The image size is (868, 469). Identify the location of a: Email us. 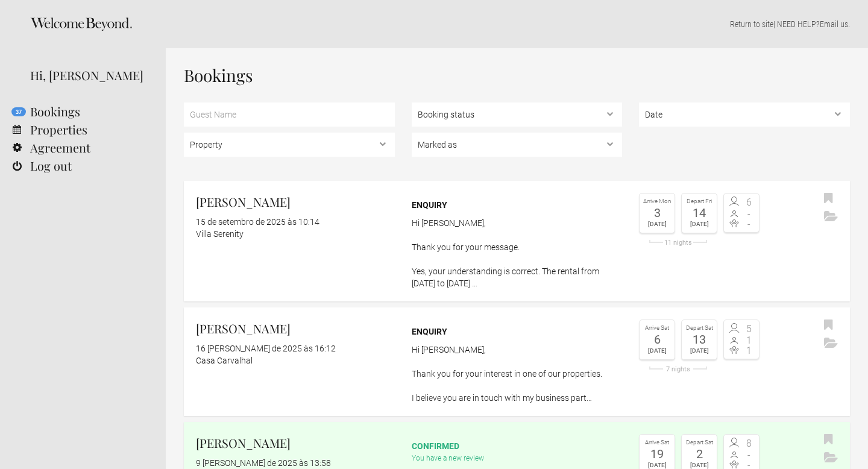
(834, 24).